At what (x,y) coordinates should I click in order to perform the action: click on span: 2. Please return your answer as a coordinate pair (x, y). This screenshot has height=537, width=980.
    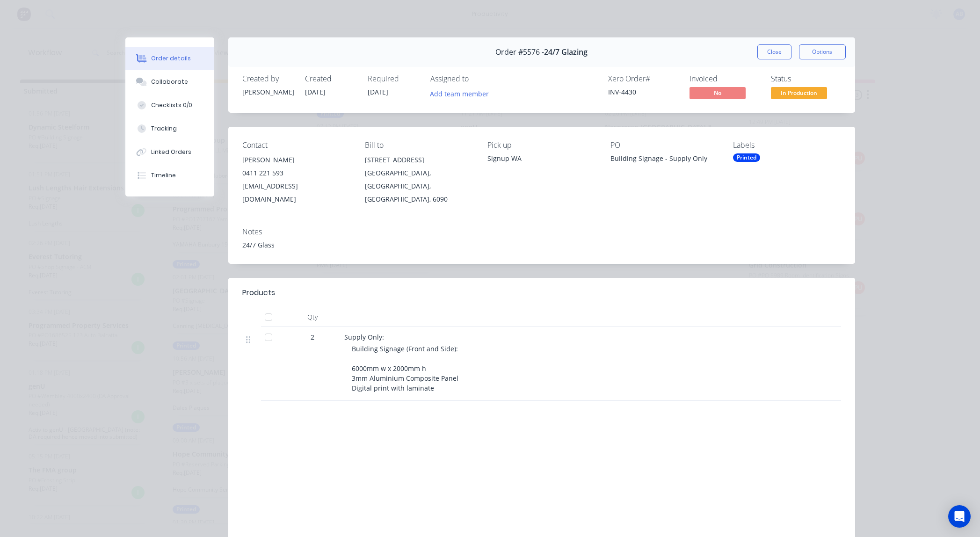
    Looking at the image, I should click on (313, 337).